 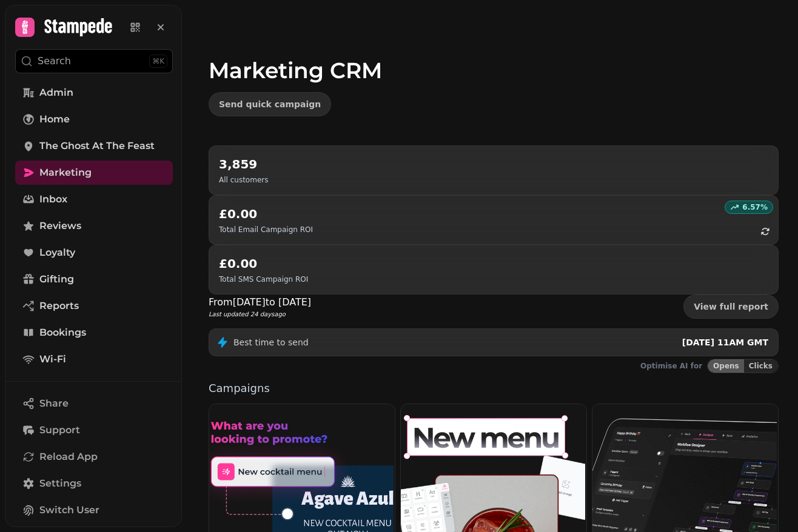 What do you see at coordinates (760, 366) in the screenshot?
I see `span: Clicks` at bounding box center [760, 366].